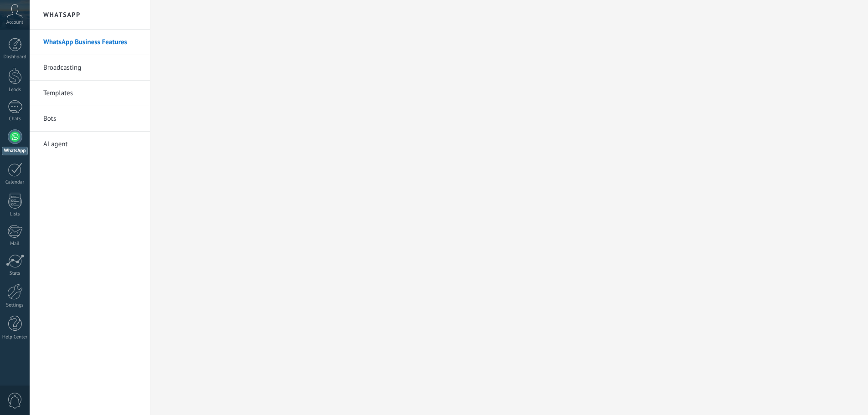 This screenshot has height=415, width=868. What do you see at coordinates (15, 57) in the screenshot?
I see `div: Dashboard` at bounding box center [15, 57].